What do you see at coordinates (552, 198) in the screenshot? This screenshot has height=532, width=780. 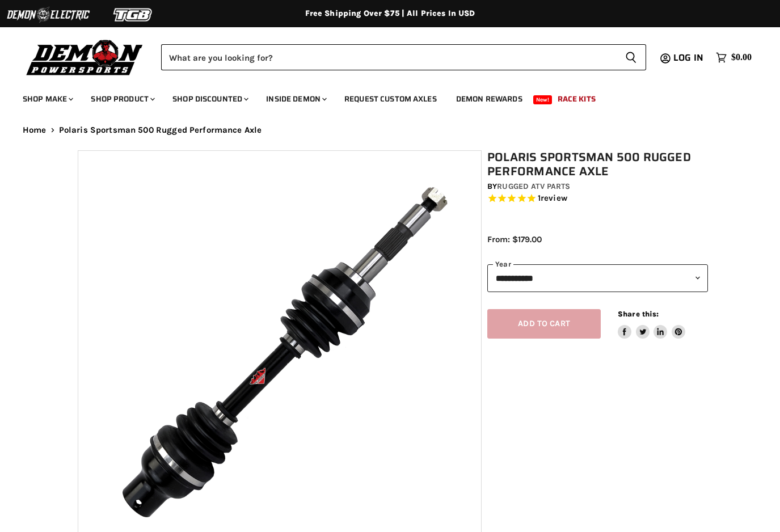 I see `span: 1 reviews` at bounding box center [552, 198].